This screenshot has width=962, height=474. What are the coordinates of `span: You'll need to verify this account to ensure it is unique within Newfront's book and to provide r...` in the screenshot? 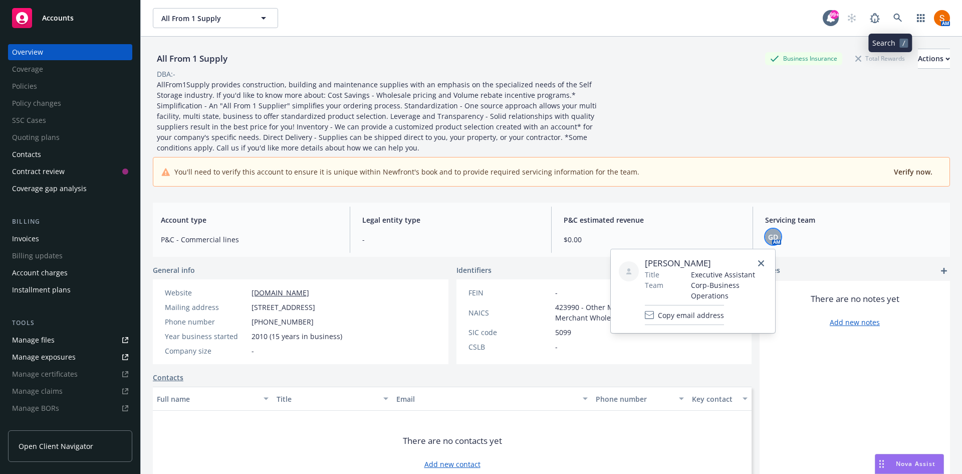 It's located at (407, 171).